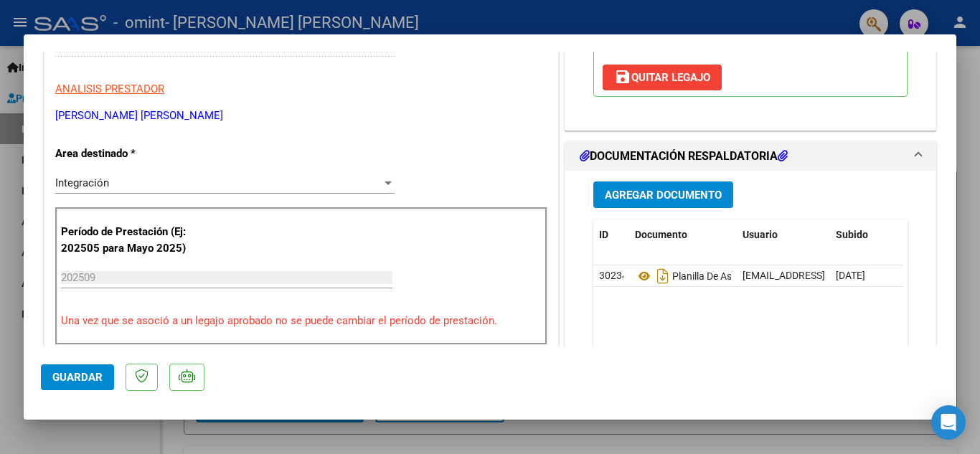 The image size is (980, 454). What do you see at coordinates (110, 89) in the screenshot?
I see `span: ANALISIS PRESTADOR` at bounding box center [110, 89].